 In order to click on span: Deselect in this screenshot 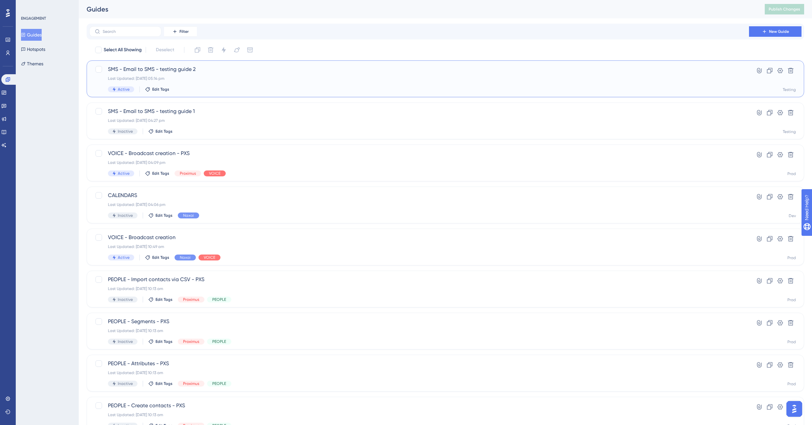, I will do `click(165, 50)`.